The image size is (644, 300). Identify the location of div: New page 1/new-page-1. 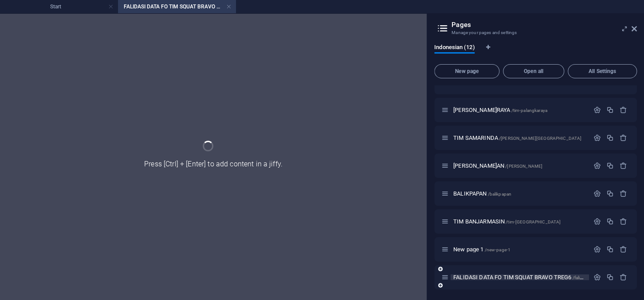
(520, 249).